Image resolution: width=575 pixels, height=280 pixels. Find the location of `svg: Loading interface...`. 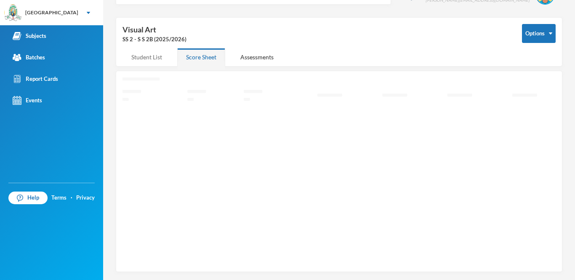

svg: Loading interface... is located at coordinates (339, 170).